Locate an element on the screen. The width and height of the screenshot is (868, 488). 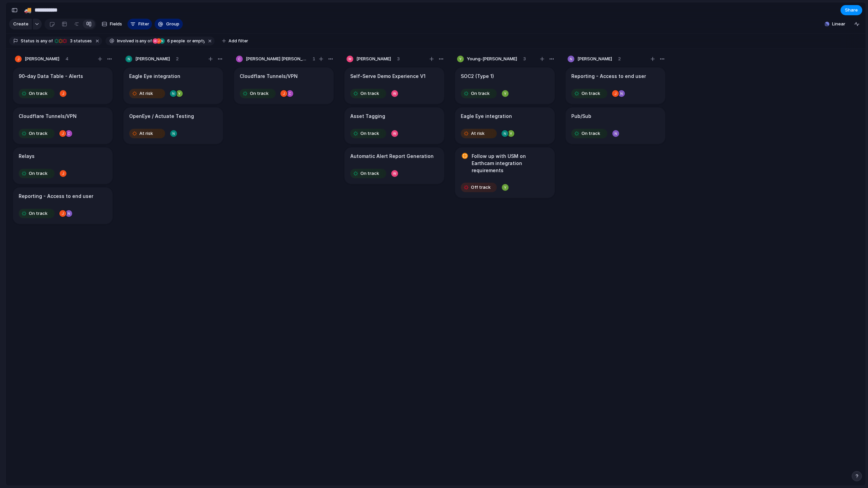
h1: SOC2 (Type 1) is located at coordinates (477, 76).